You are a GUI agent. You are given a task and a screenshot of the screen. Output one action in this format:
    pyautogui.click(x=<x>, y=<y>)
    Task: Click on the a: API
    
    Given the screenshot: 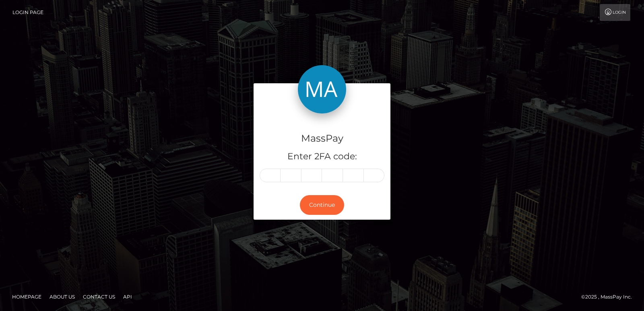 What is the action you would take?
    pyautogui.click(x=128, y=296)
    